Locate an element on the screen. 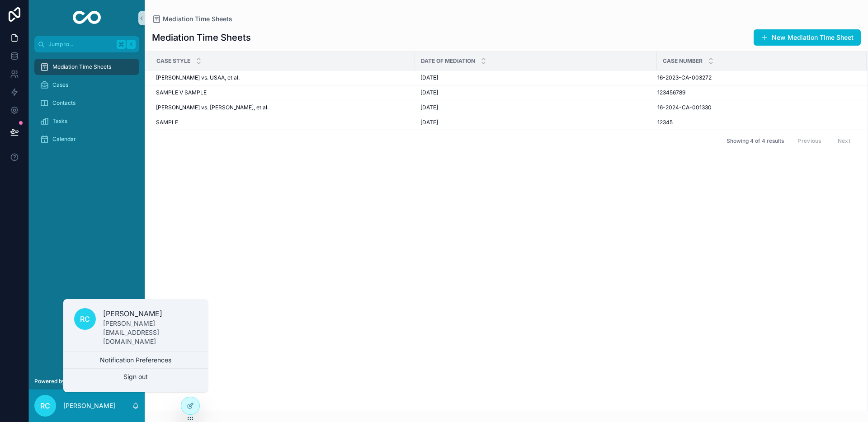 The width and height of the screenshot is (868, 422). span: 12345 is located at coordinates (665, 122).